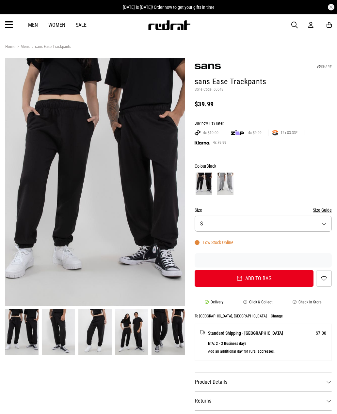 The image size is (337, 414). Describe the element at coordinates (322, 210) in the screenshot. I see `button: Size Guide` at that location.